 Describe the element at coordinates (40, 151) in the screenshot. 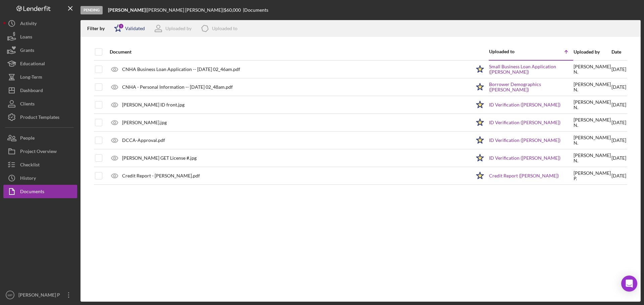

I see `button: Project Overview` at that location.